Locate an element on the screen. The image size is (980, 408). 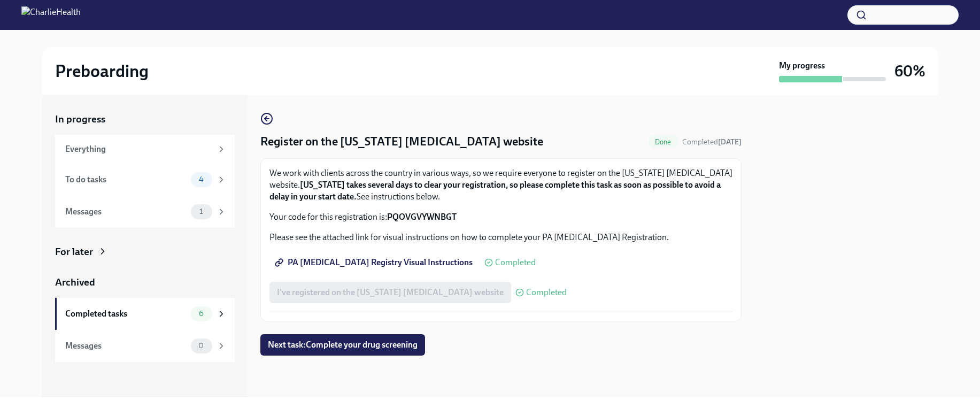
a: Archived is located at coordinates (145, 282).